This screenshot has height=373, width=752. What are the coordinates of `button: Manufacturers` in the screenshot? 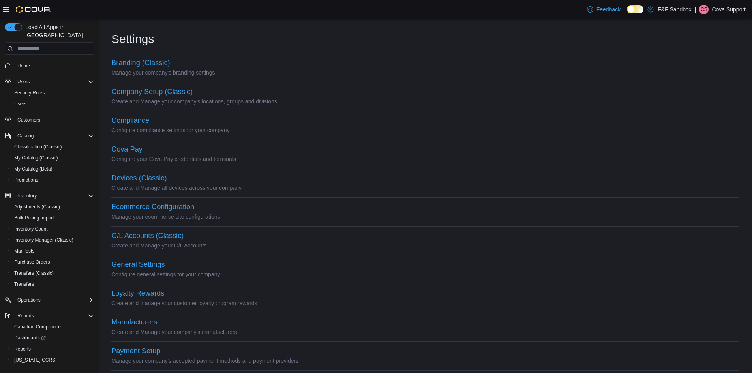 It's located at (134, 322).